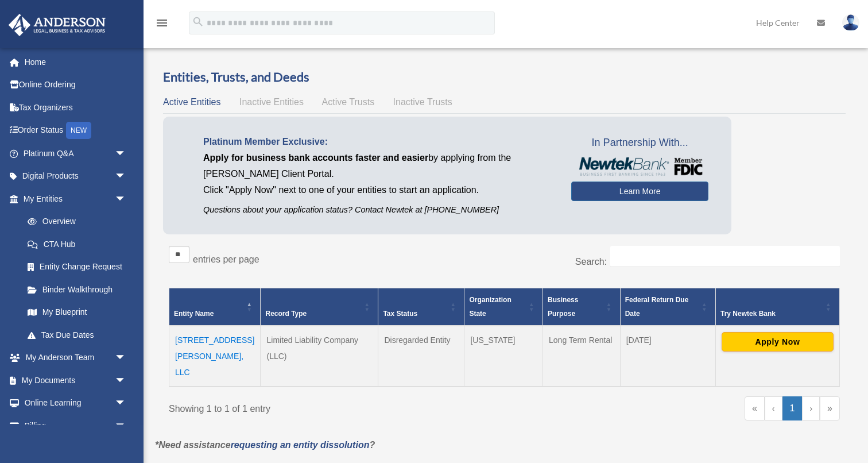 This screenshot has height=463, width=868. I want to click on a: My Blueprint, so click(77, 313).